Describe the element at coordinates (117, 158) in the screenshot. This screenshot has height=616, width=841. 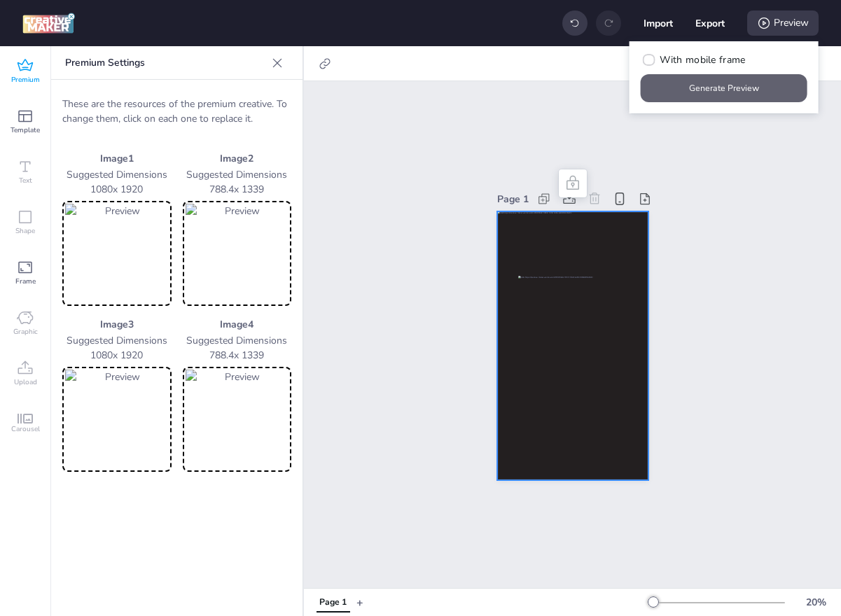
I see `p: Image 1` at that location.